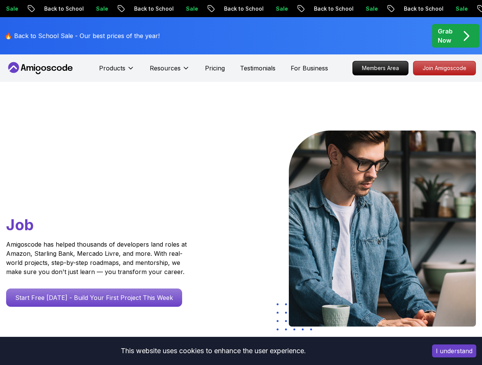 Image resolution: width=482 pixels, height=365 pixels. Describe the element at coordinates (454, 351) in the screenshot. I see `button: Accept cookies` at that location.